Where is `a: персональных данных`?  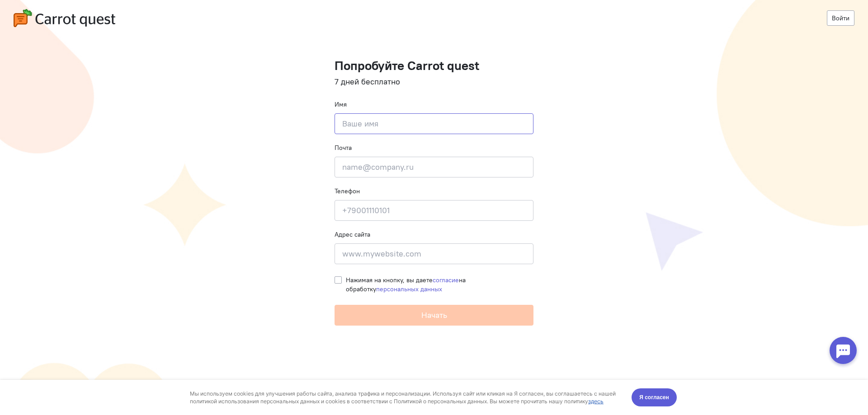 a: персональных данных is located at coordinates (409, 289).